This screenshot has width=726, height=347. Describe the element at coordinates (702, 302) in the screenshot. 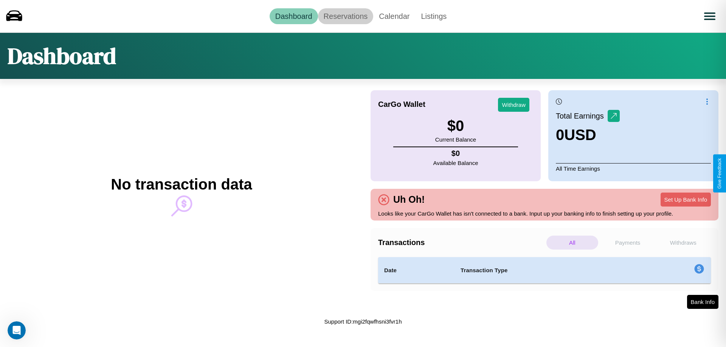

I see `button: Bank Info` at that location.